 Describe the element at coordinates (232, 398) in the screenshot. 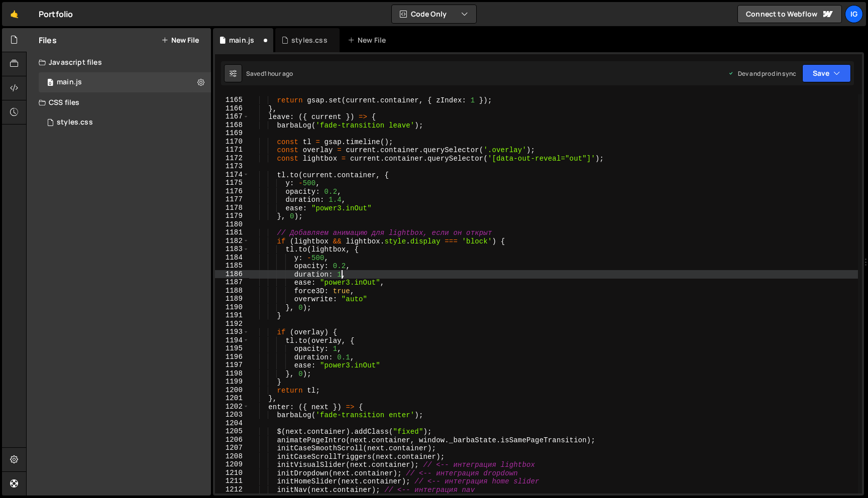

I see `div: 1201` at that location.